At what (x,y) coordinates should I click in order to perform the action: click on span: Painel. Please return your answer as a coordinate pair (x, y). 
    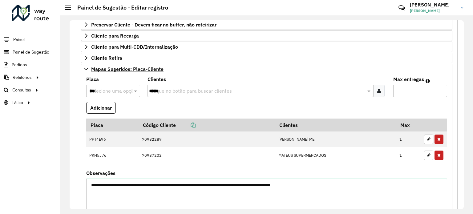
    Looking at the image, I should click on (19, 39).